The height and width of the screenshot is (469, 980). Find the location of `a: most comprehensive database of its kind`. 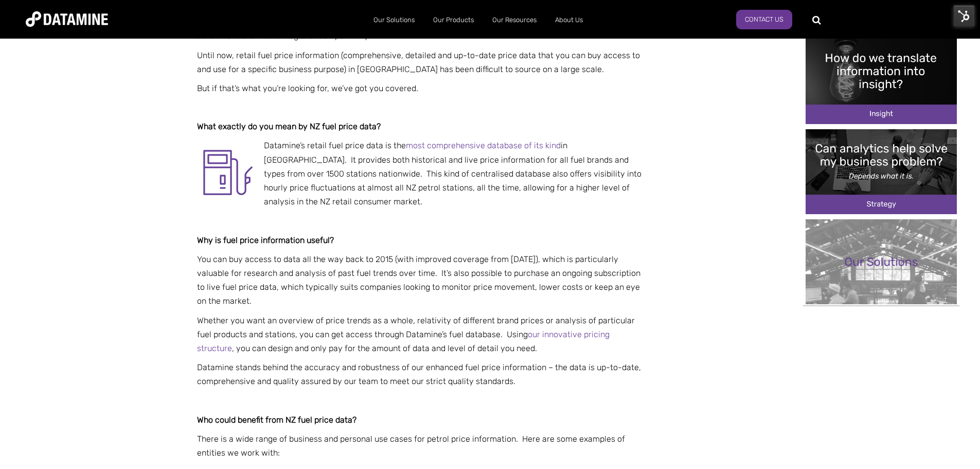

a: most comprehensive database of its kind is located at coordinates (484, 145).